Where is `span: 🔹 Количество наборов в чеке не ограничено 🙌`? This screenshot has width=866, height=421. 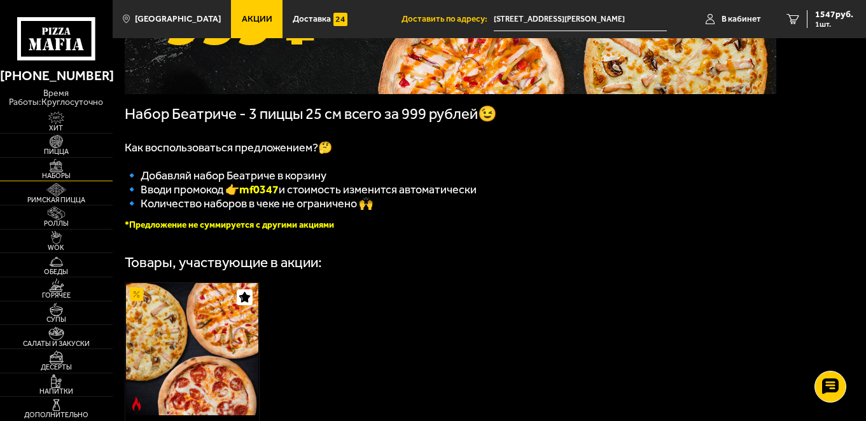 span: 🔹 Количество наборов в чеке не ограничено 🙌 is located at coordinates (249, 204).